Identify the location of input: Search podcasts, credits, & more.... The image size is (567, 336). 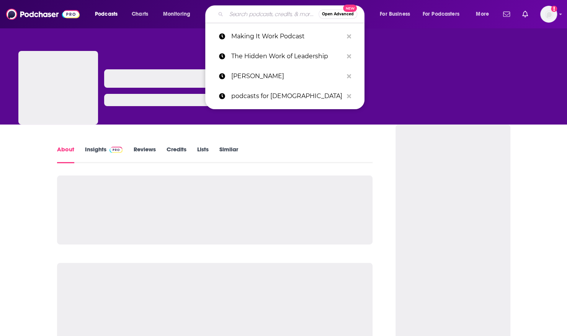
(272, 14).